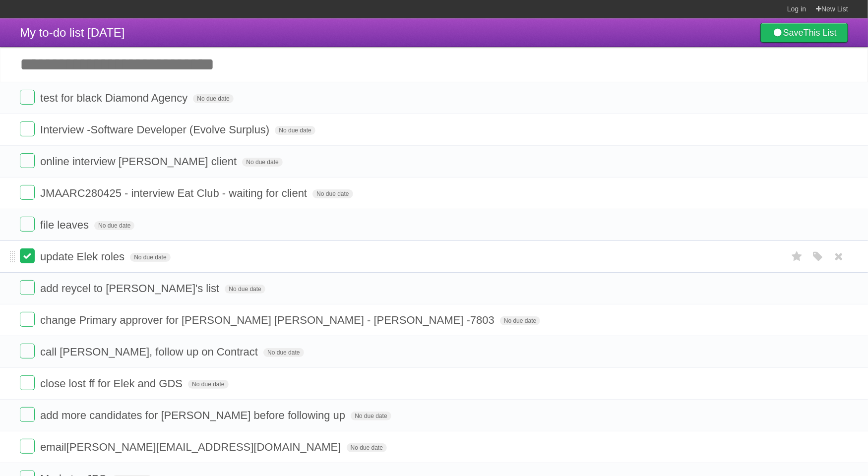 The height and width of the screenshot is (476, 868). What do you see at coordinates (156, 130) in the screenshot?
I see `span: Interview -Software Developer (Evolve Surplus)` at bounding box center [156, 130].